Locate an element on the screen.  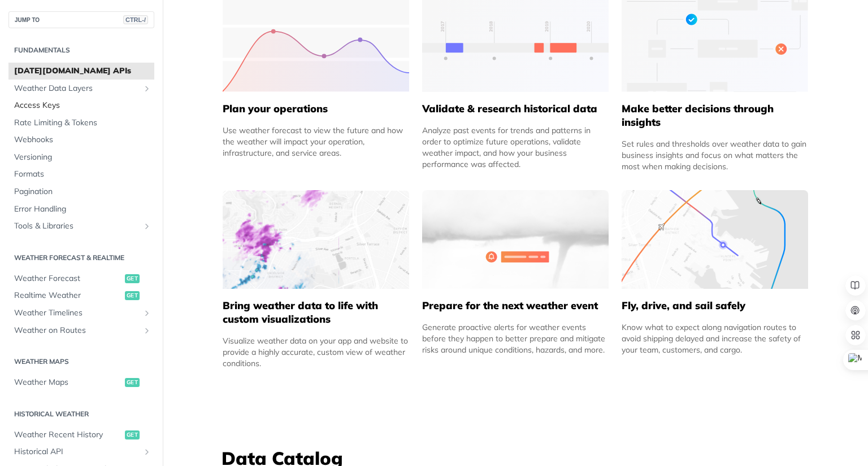
span: Weather Timelines is located at coordinates (77, 313).